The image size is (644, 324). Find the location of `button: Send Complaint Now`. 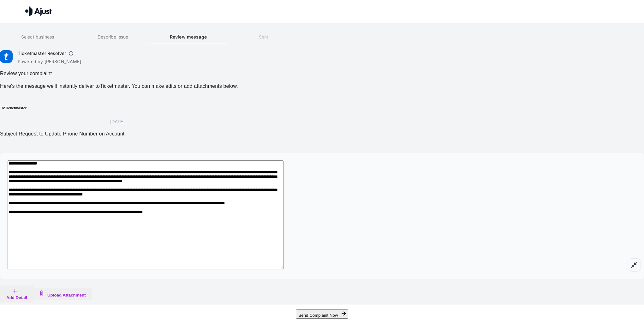

button: Send Complaint Now is located at coordinates (322, 314).